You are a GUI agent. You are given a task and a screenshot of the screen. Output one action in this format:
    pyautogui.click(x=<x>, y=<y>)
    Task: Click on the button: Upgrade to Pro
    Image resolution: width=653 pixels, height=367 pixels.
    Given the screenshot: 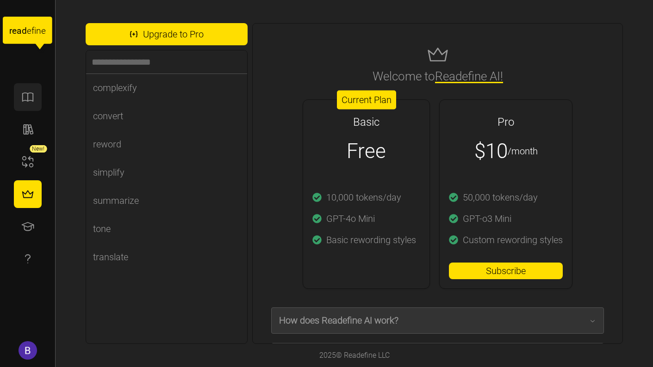 What is the action you would take?
    pyautogui.click(x=167, y=34)
    